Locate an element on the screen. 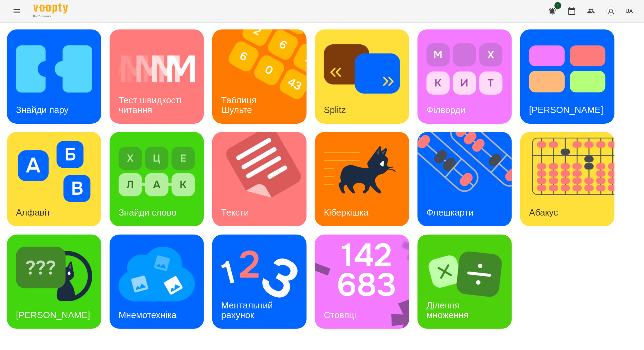 Image resolution: width=644 pixels, height=350 pixels. a: Ділення множенняДілення множення is located at coordinates (465, 282).